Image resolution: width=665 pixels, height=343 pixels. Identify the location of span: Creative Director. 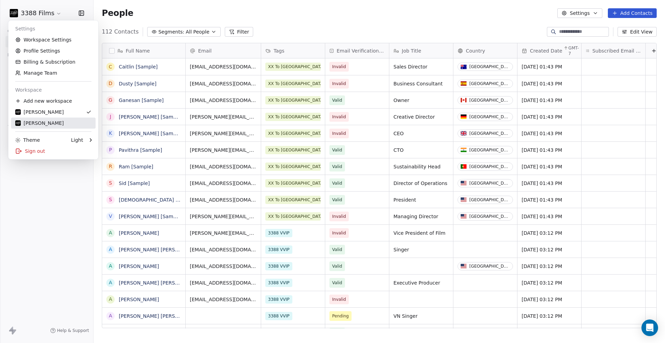
(421, 117).